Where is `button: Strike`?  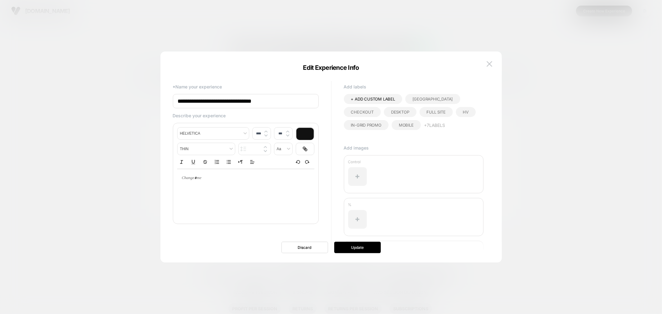
button: Strike is located at coordinates (205, 162).